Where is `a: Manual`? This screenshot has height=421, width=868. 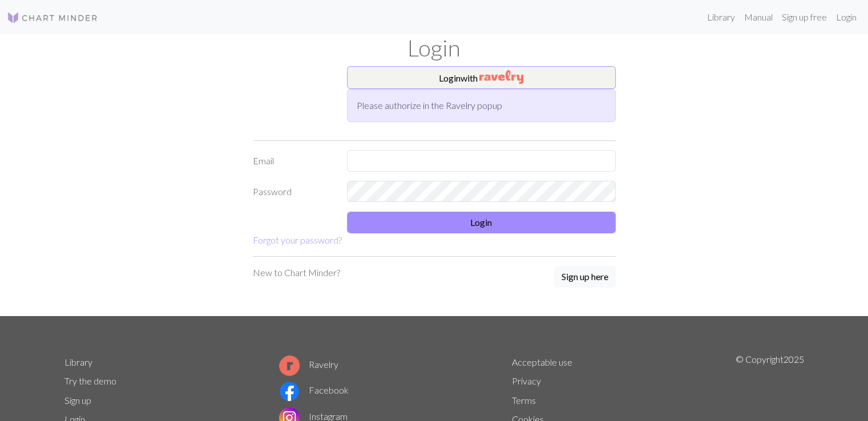 a: Manual is located at coordinates (758, 17).